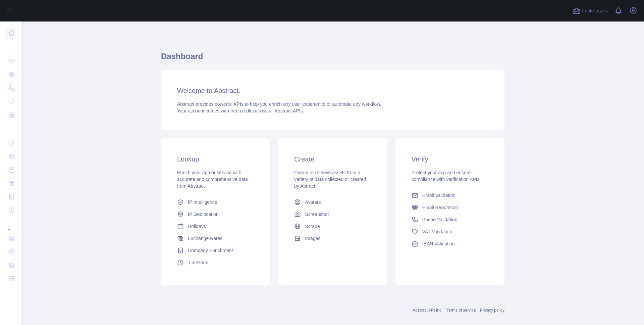 Image resolution: width=644 pixels, height=325 pixels. I want to click on span: Company Enrichment, so click(211, 251).